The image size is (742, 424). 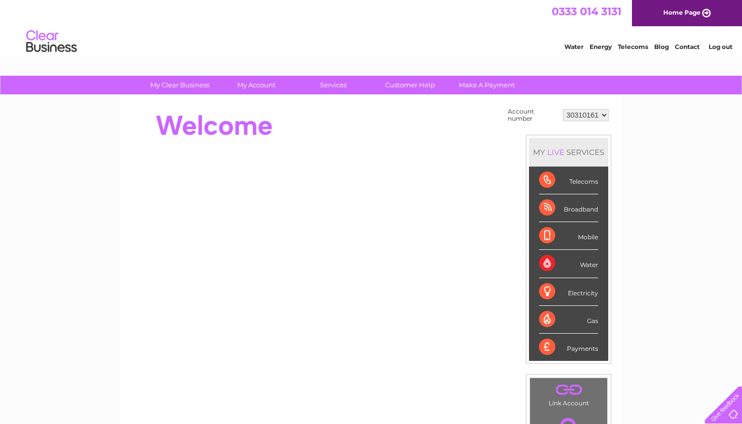 What do you see at coordinates (555, 152) in the screenshot?
I see `div: LIVE` at bounding box center [555, 152].